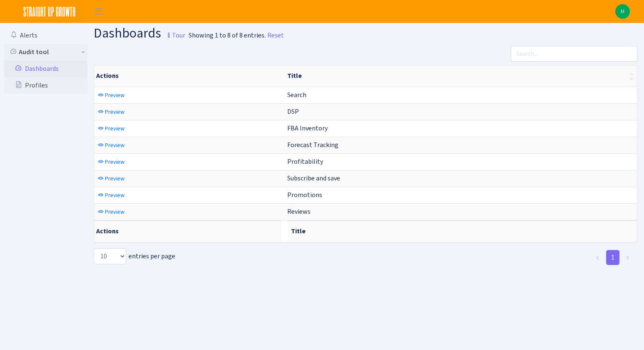 Image resolution: width=644 pixels, height=350 pixels. Describe the element at coordinates (135, 256) in the screenshot. I see `label: entries per page` at that location.